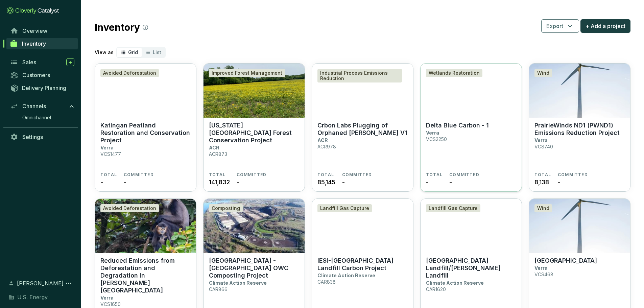 The width and height of the screenshot is (644, 308). Describe the element at coordinates (33, 137) in the screenshot. I see `span: Settings` at that location.